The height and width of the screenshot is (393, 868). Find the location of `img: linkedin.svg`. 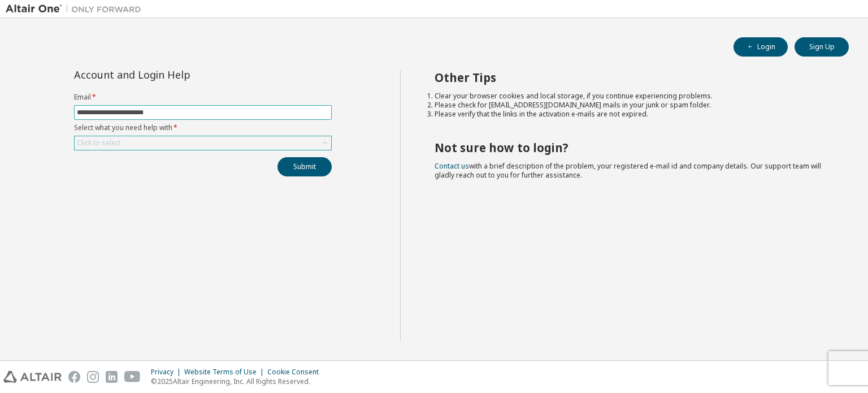

img: linkedin.svg is located at coordinates (111, 377).